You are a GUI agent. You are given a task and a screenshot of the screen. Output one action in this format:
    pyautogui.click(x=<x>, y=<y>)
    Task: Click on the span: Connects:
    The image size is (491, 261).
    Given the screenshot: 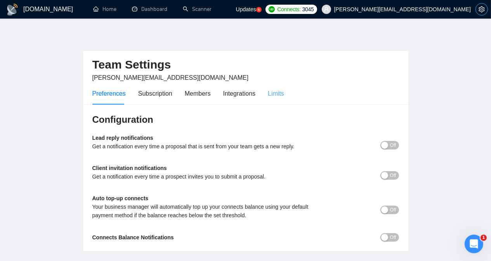 What is the action you would take?
    pyautogui.click(x=289, y=9)
    